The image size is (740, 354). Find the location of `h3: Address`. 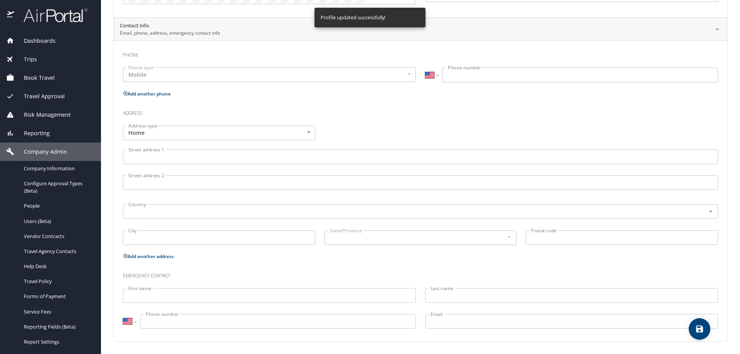

h3: Address is located at coordinates (421, 111).